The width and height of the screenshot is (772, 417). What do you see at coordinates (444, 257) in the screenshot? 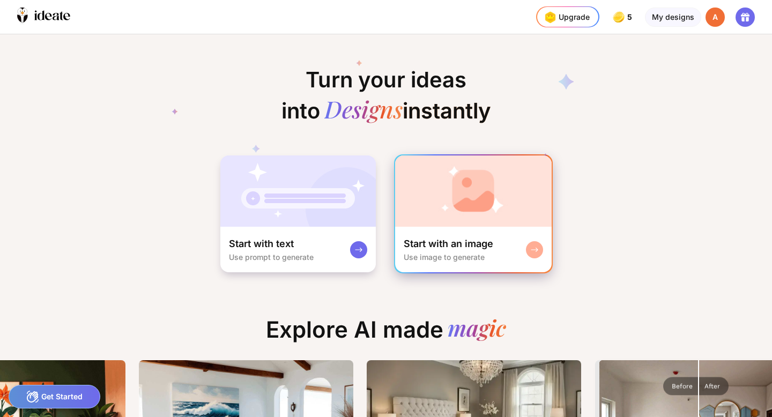
I see `div: Use image to generate` at bounding box center [444, 257].